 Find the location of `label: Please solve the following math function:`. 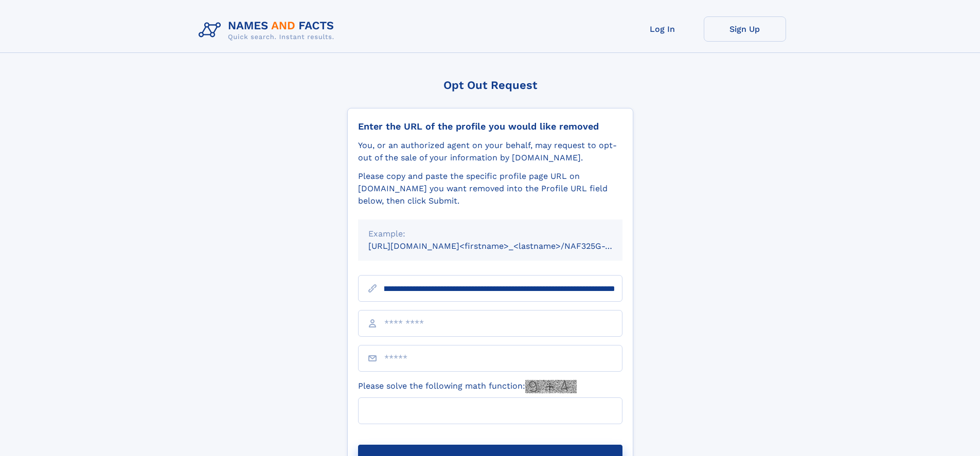

label: Please solve the following math function: is located at coordinates (468, 387).